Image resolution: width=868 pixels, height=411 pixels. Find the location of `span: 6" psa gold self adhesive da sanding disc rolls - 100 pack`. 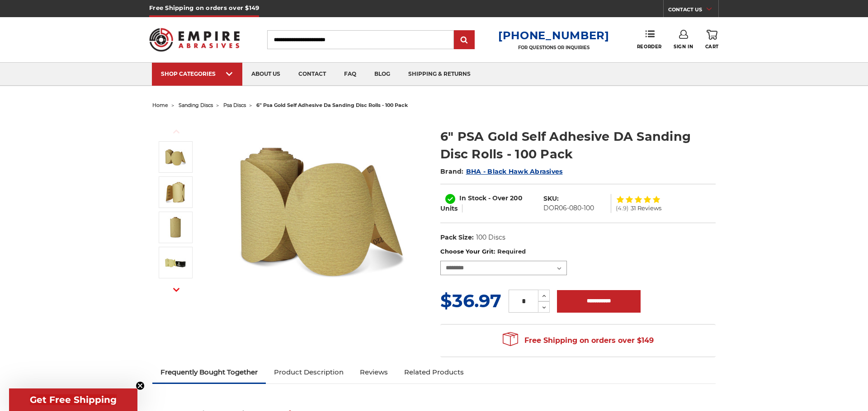

span: 6" psa gold self adhesive da sanding disc rolls - 100 pack is located at coordinates (332, 105).